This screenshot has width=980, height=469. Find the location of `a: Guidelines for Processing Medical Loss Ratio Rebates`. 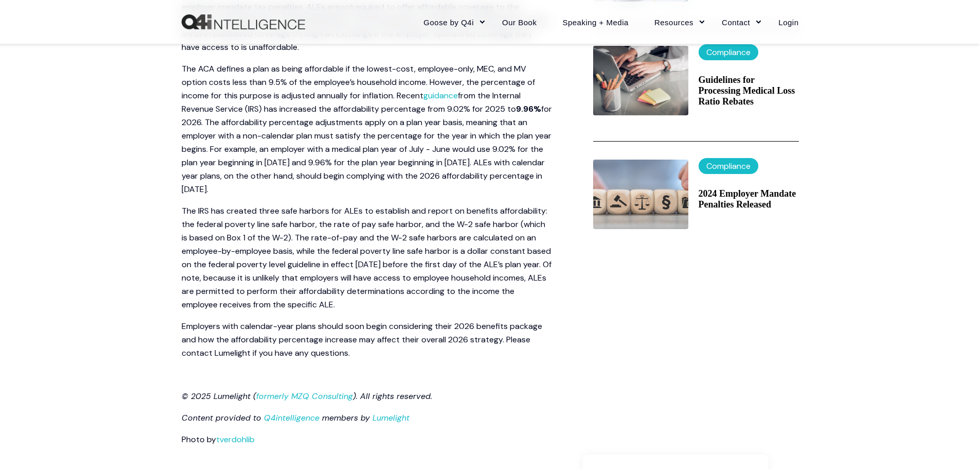

a: Guidelines for Processing Medical Loss Ratio Rebates is located at coordinates (748, 90).